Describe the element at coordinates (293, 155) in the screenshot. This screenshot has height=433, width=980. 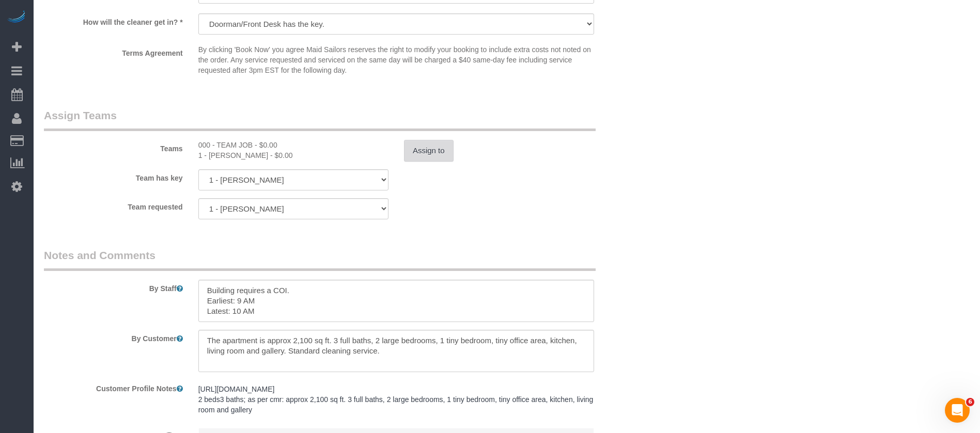
I see `div: 0 hours x $17.00/hour` at that location.